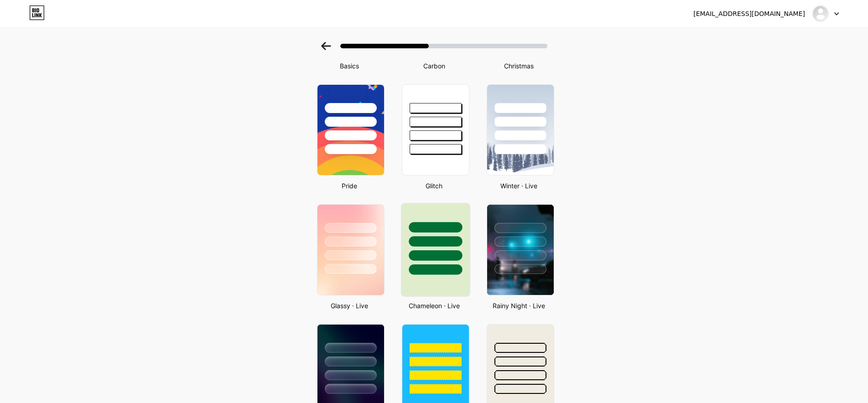 Image resolution: width=868 pixels, height=403 pixels. I want to click on div: Glitch, so click(435, 186).